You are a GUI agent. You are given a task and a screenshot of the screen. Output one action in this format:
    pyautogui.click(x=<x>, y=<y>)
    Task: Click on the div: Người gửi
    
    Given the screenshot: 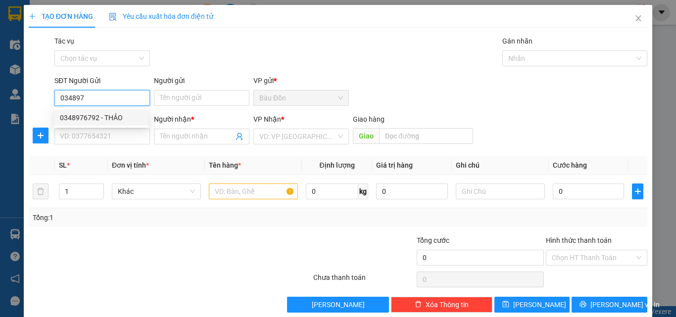 What is the action you would take?
    pyautogui.click(x=201, y=81)
    